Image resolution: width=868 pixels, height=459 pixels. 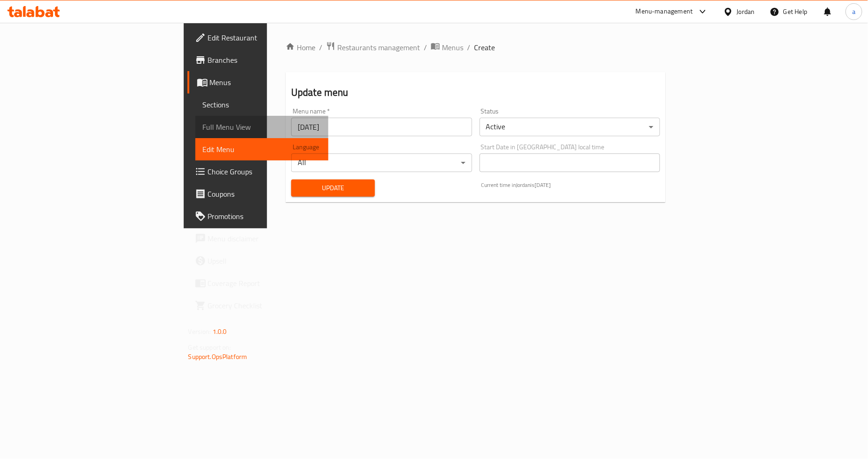 I want to click on span: Upsell, so click(x=264, y=261).